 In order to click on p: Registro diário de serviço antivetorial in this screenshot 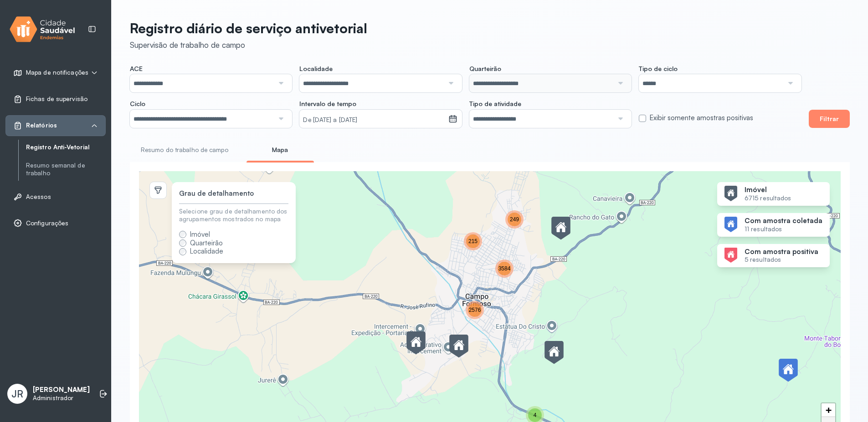, I will do `click(248, 29)`.